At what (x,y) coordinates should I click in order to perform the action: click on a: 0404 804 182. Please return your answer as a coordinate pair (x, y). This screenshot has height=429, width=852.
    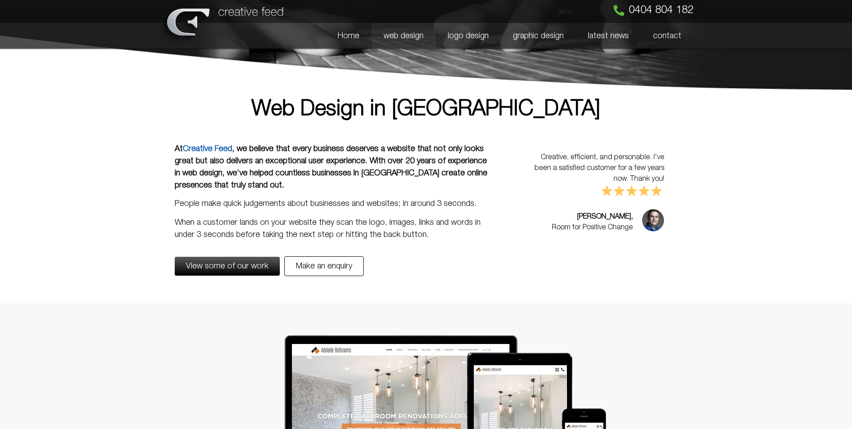
    Looking at the image, I should click on (654, 10).